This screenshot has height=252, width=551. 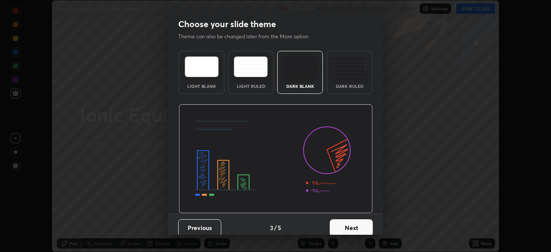 I want to click on img: darkRuledTheme.de295e13.svg, so click(x=349, y=67).